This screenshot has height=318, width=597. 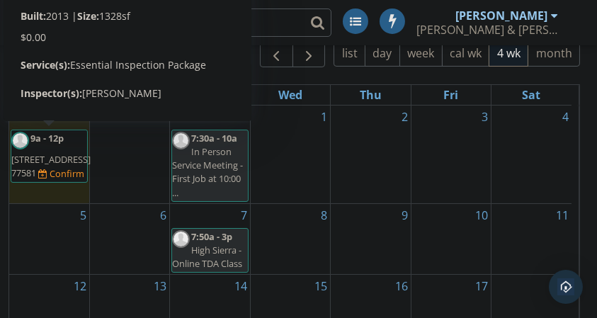 What do you see at coordinates (404, 215) in the screenshot?
I see `a: Go to October 9, 2025` at bounding box center [404, 215].